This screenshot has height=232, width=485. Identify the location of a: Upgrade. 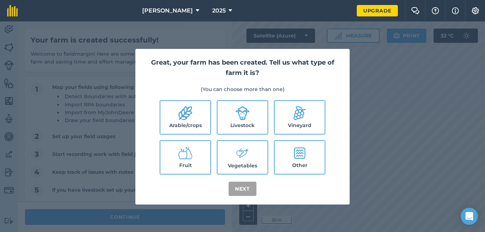
(377, 11).